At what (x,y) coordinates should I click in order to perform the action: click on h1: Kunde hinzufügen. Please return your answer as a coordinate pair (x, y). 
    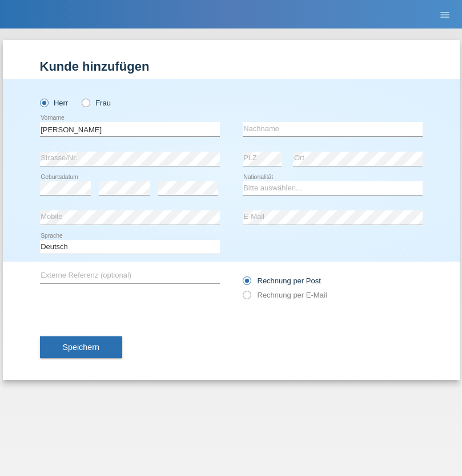
    Looking at the image, I should click on (231, 66).